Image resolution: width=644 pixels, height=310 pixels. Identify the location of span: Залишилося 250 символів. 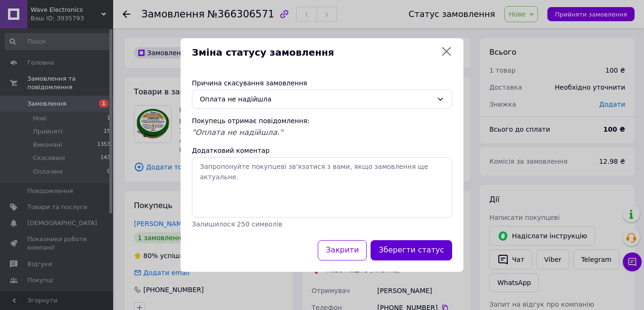
(237, 224).